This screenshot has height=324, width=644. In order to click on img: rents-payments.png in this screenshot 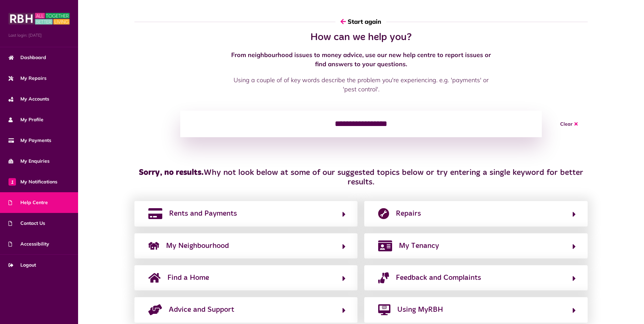, I will do `click(155, 214)`.